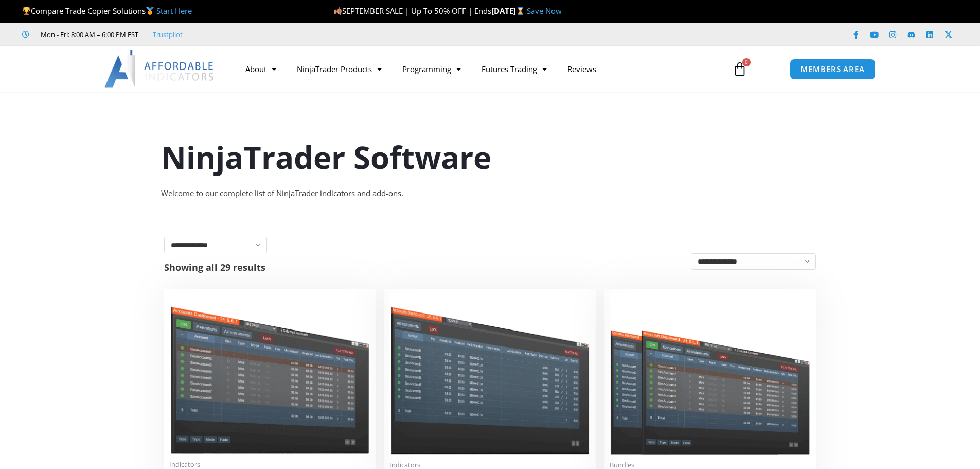 Image resolution: width=980 pixels, height=469 pixels. I want to click on div: Welcome to our complete list of NinjaTrader indicators and add-ons., so click(490, 193).